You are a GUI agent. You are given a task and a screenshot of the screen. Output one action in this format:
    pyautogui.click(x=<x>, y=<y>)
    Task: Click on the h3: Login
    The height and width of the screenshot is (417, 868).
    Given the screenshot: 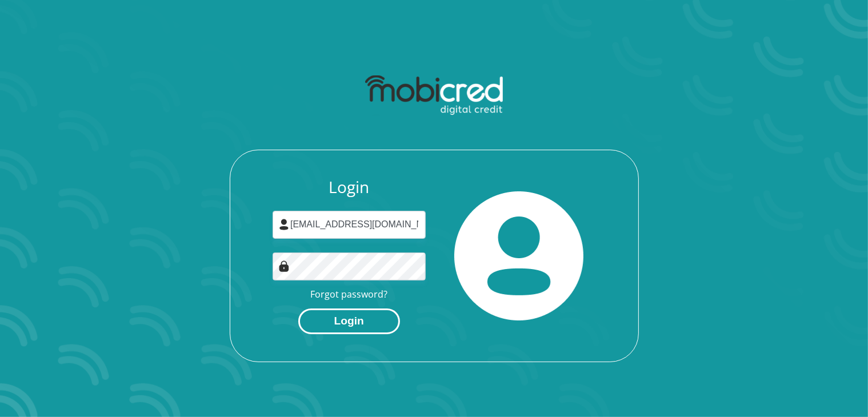 What is the action you would take?
    pyautogui.click(x=349, y=188)
    